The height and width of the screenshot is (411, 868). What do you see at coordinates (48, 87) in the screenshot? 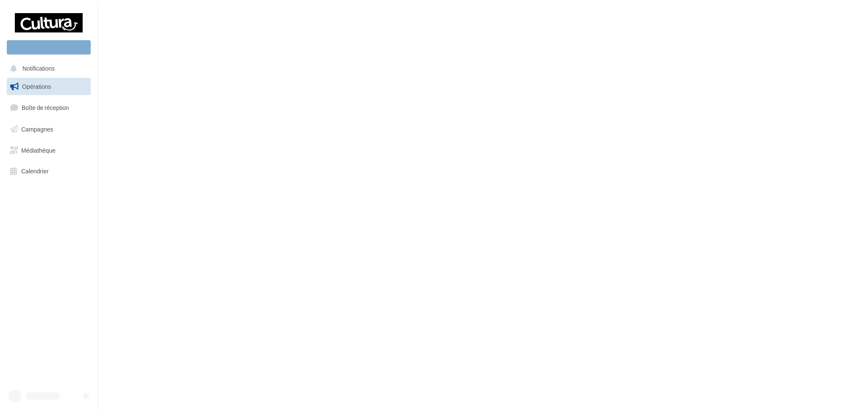
I see `a: Opérations` at bounding box center [48, 87].